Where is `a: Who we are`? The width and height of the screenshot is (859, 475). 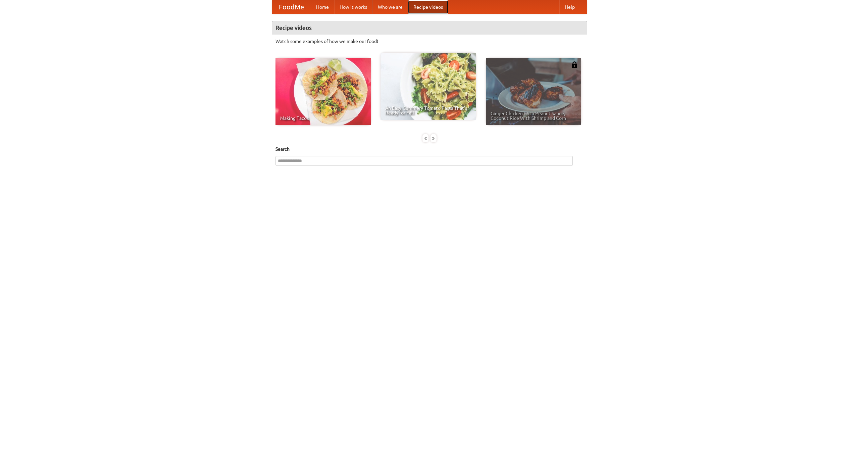
a: Who we are is located at coordinates (390, 7).